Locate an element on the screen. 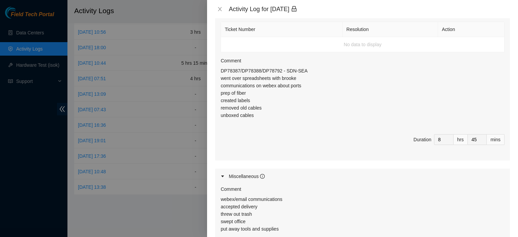 The width and height of the screenshot is (518, 237). span: close is located at coordinates (220, 9).